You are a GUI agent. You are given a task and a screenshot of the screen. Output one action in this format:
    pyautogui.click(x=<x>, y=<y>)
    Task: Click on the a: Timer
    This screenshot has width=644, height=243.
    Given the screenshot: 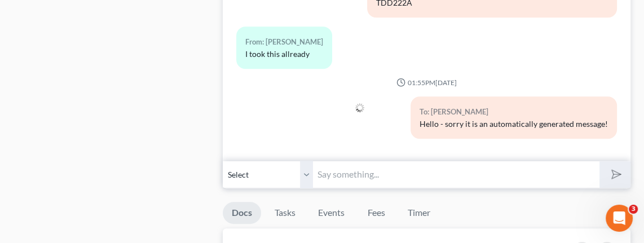 What is the action you would take?
    pyautogui.click(x=419, y=212)
    